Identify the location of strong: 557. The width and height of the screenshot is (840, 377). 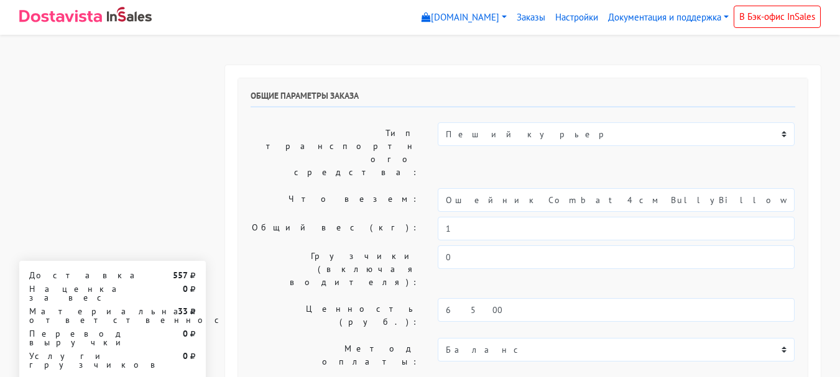
(180, 275).